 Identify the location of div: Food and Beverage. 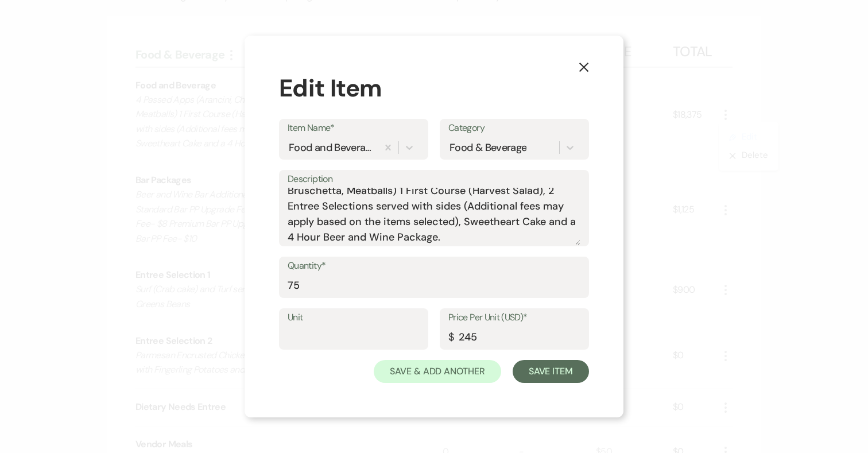
(331, 148).